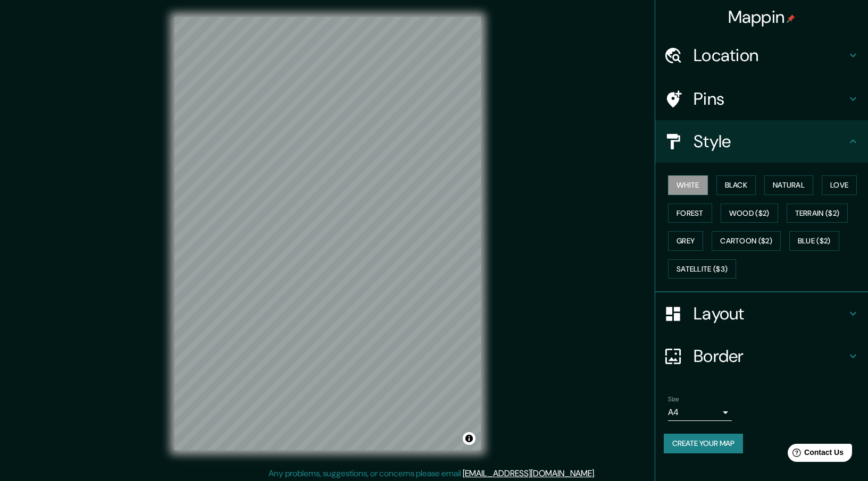 The image size is (868, 481). Describe the element at coordinates (789, 185) in the screenshot. I see `button: Natural` at that location.